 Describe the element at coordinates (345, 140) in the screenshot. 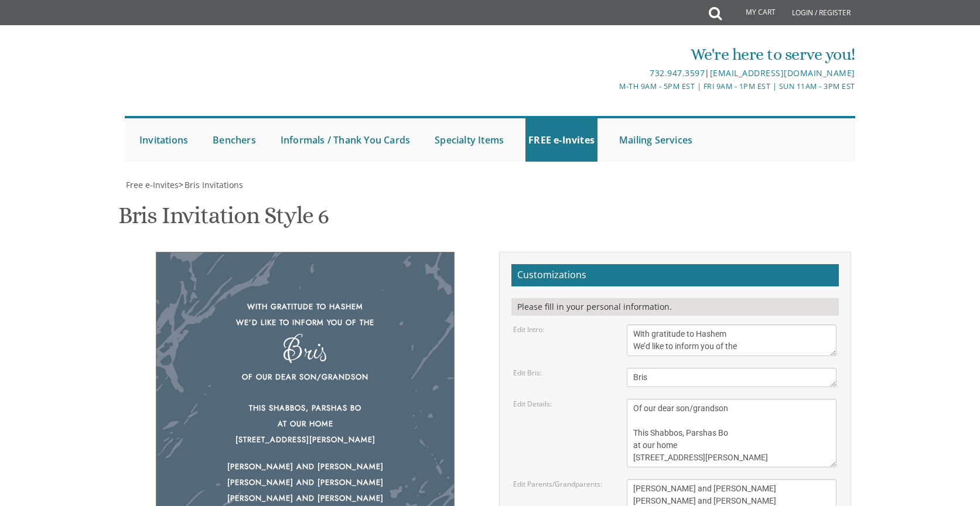

I see `a: Informals / Thank You Cards` at that location.